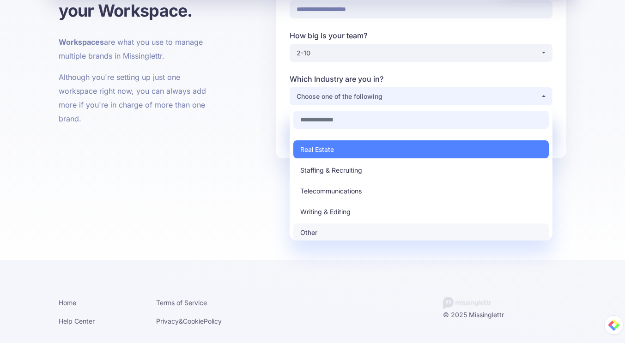  Describe the element at coordinates (198, 321) in the screenshot. I see `li: & Policy` at that location.